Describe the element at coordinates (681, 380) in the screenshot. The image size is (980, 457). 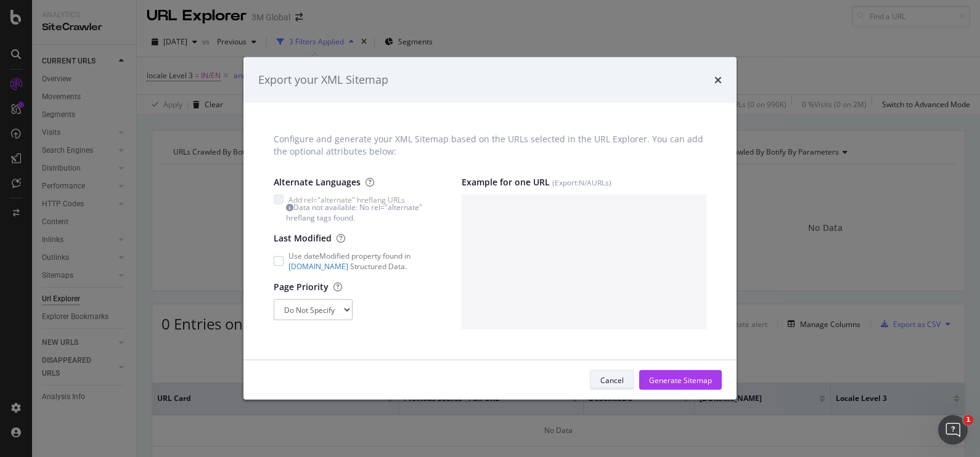
I see `div: Generate Sitemap` at that location.